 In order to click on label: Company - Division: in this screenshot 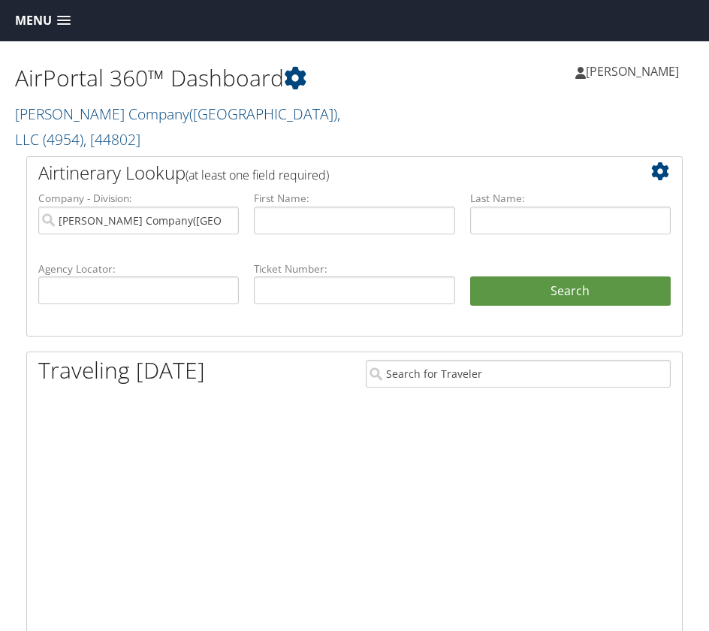, I will do `click(138, 198)`.